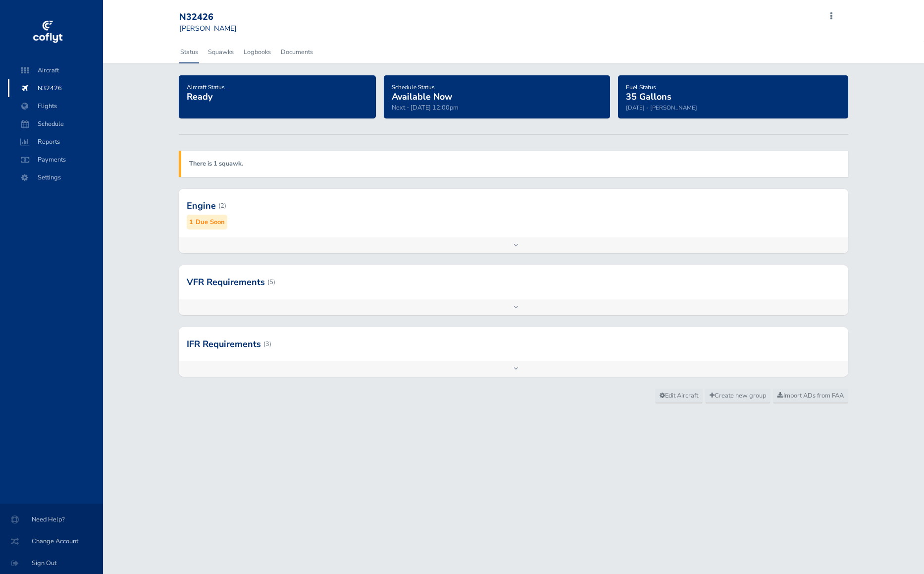  Describe the element at coordinates (422, 92) in the screenshot. I see `a: Schedule StatusAvailable Now` at that location.